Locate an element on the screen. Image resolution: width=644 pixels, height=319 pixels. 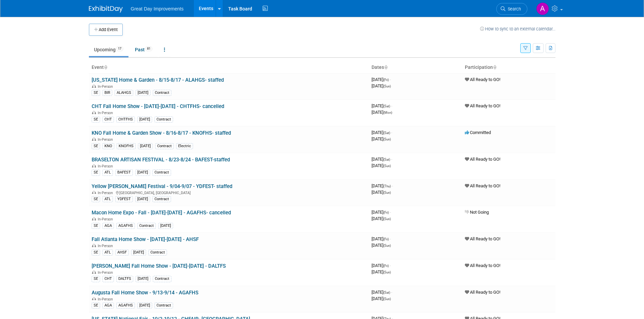
span: (Mon) is located at coordinates (388, 112).